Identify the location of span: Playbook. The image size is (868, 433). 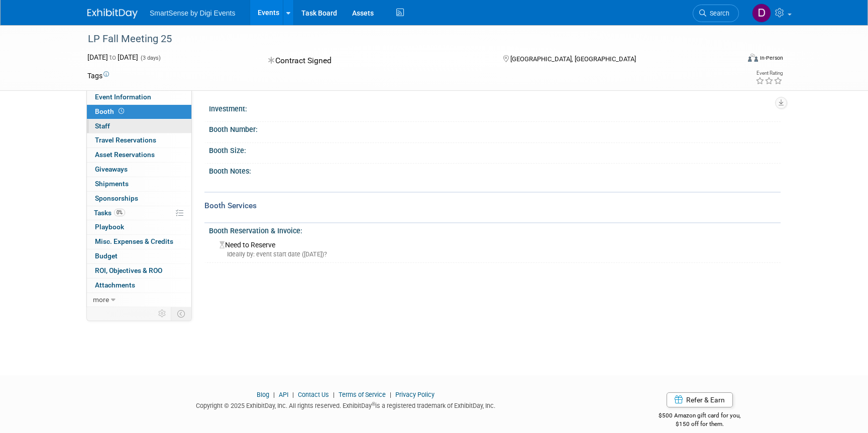
(110, 227).